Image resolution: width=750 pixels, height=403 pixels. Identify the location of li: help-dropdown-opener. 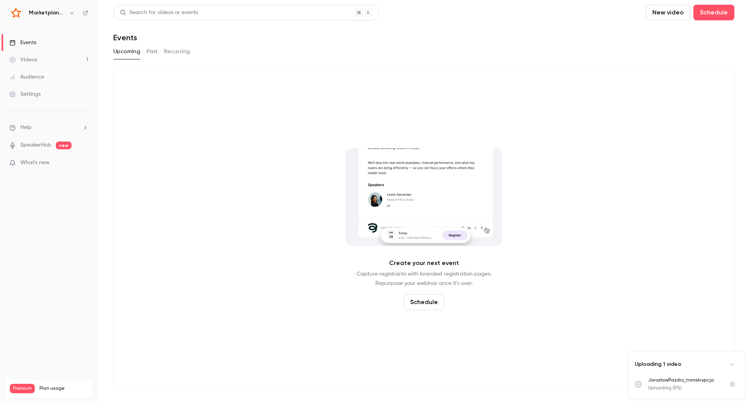
(49, 127).